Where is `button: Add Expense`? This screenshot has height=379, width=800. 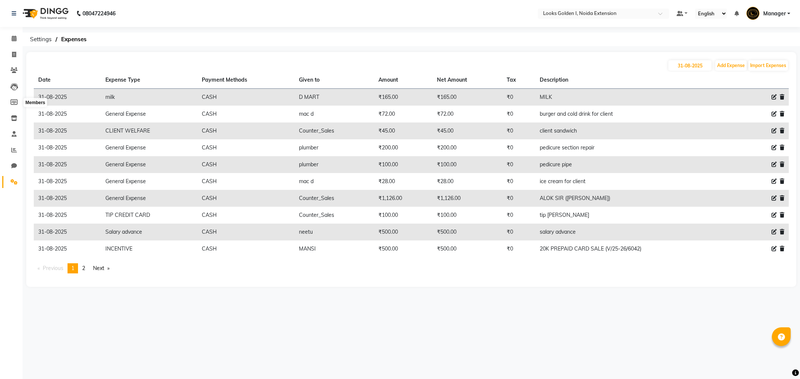
button: Add Expense is located at coordinates (731, 66).